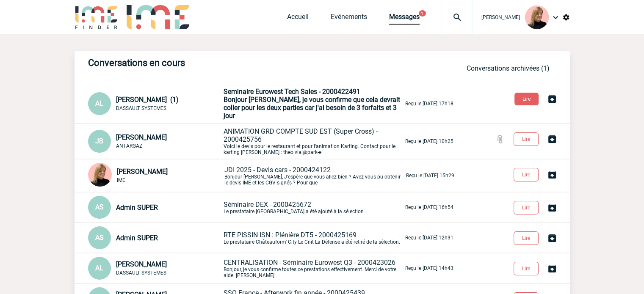 The width and height of the screenshot is (644, 294). I want to click on span: JB, so click(99, 141).